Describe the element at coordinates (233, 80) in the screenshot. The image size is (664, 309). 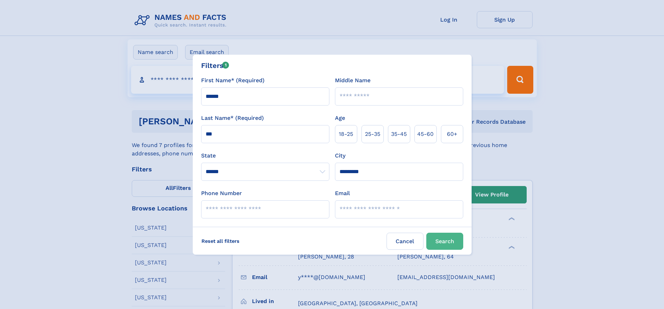
I see `label: First Name* (Required)` at that location.